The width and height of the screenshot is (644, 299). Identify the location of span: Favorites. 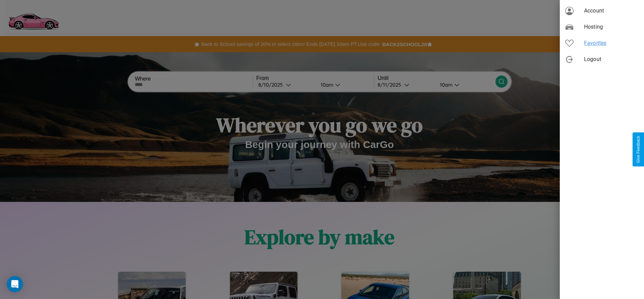
(611, 43).